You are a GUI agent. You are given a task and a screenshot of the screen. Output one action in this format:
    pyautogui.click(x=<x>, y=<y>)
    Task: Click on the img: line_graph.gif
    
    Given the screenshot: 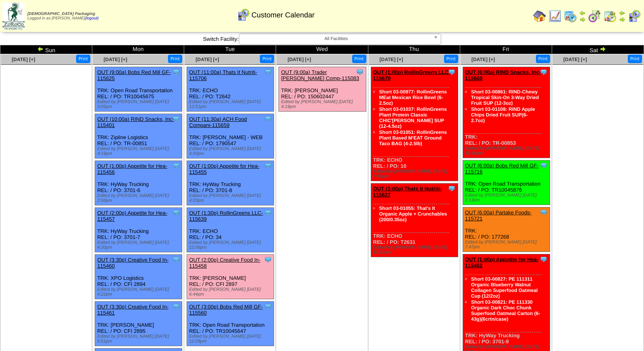 What is the action you would take?
    pyautogui.click(x=555, y=16)
    